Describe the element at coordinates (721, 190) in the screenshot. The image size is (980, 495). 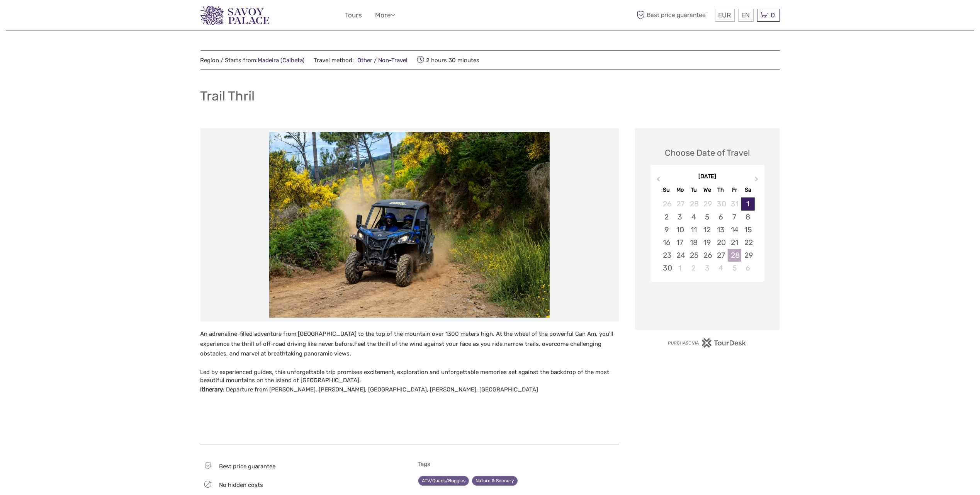
I see `div: Th` at that location.